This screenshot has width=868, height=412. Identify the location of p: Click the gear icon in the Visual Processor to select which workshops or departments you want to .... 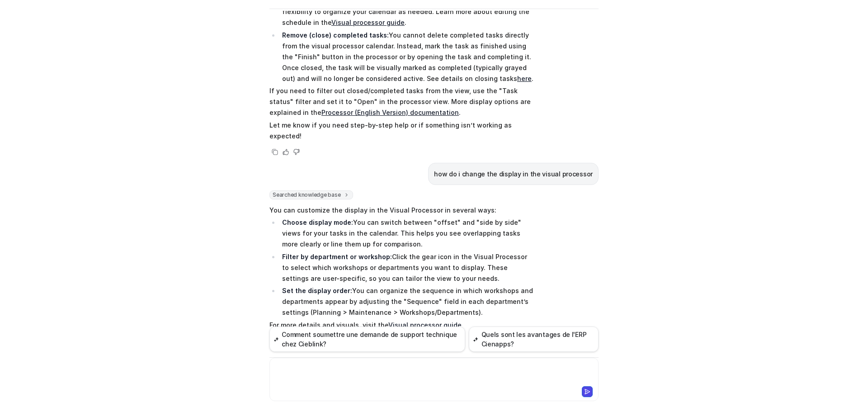
(408, 267).